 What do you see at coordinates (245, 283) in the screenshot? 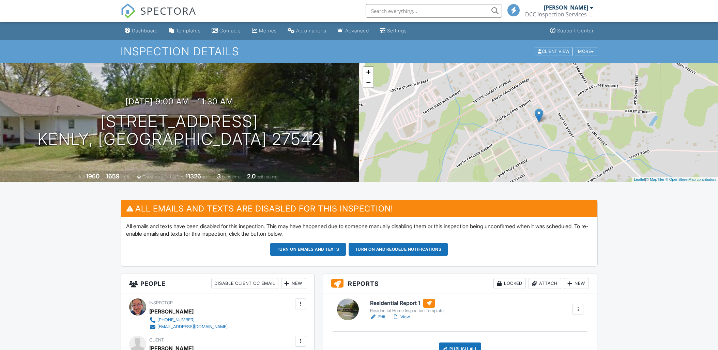
I see `div: Disable Client CC Email` at bounding box center [245, 283].